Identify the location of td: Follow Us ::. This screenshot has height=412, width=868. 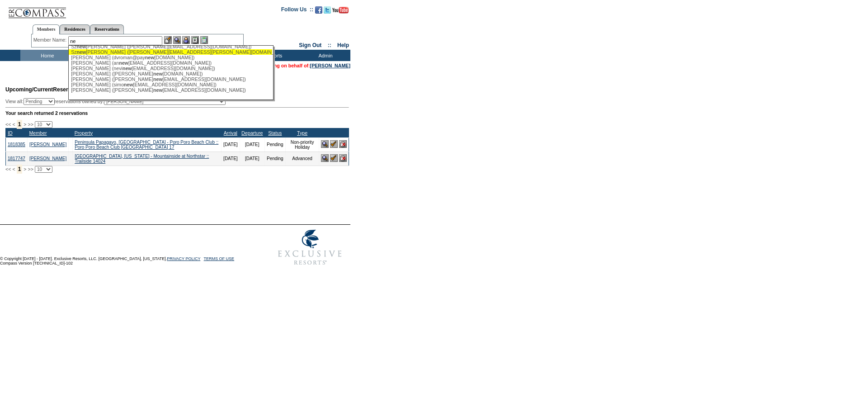
(297, 11).